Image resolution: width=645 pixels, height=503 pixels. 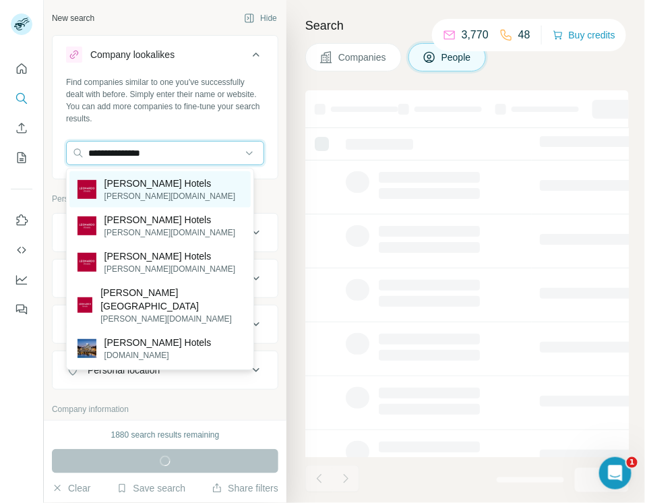 I want to click on p: 3,770, so click(x=475, y=35).